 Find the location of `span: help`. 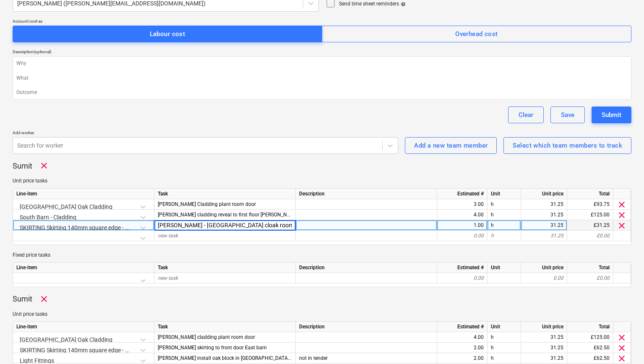

span: help is located at coordinates (402, 4).